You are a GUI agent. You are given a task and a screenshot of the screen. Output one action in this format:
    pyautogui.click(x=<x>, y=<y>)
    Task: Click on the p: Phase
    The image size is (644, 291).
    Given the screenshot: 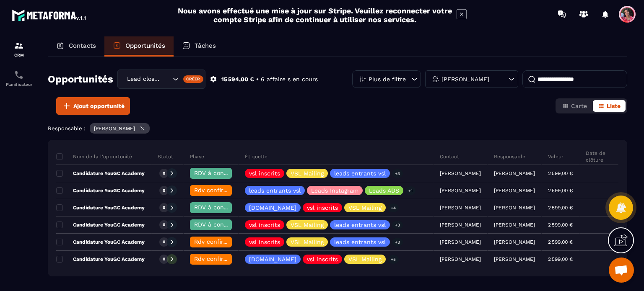 What is the action you would take?
    pyautogui.click(x=197, y=157)
    